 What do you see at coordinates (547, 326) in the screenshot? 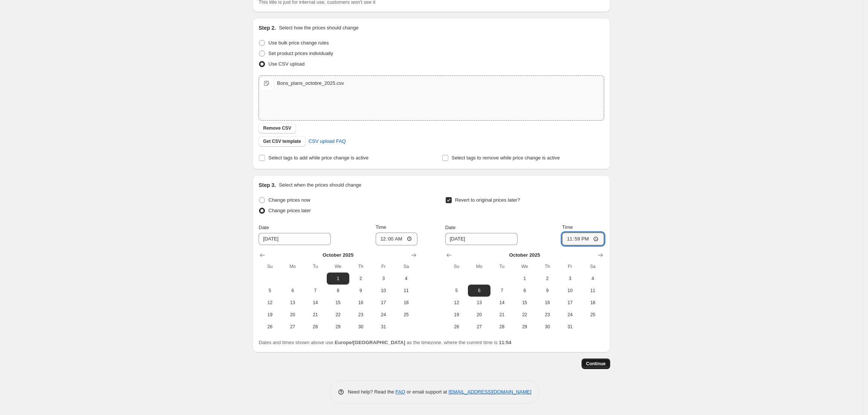
I see `span: 30` at bounding box center [547, 326].